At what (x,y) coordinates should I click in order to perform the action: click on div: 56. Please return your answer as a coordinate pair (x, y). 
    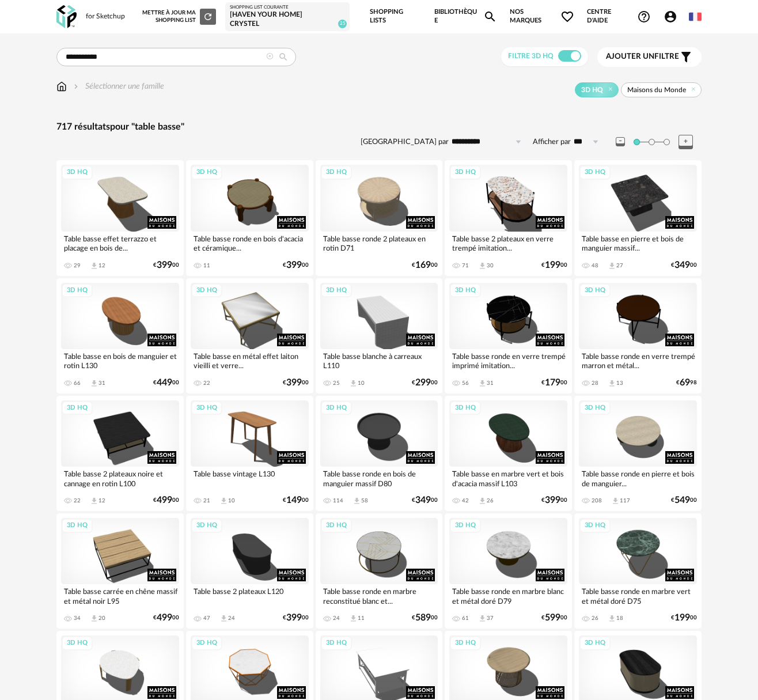
    Looking at the image, I should click on (465, 383).